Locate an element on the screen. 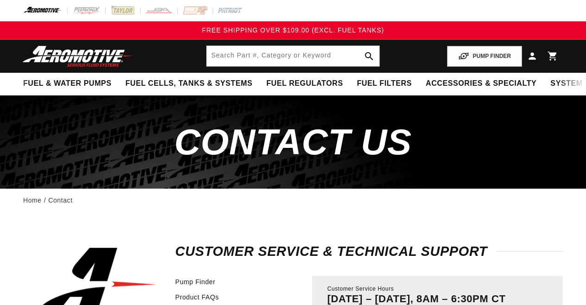 This screenshot has height=305, width=586. button: PUMP FINDER is located at coordinates (485, 56).